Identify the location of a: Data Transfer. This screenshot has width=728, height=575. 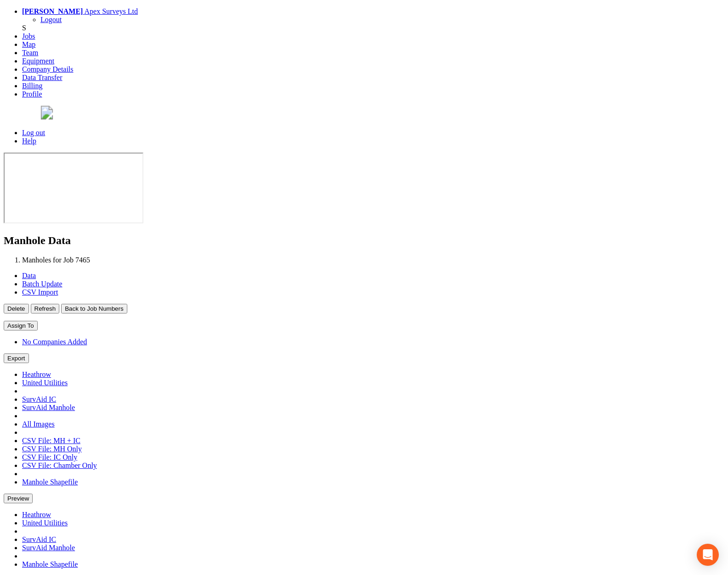
(42, 77).